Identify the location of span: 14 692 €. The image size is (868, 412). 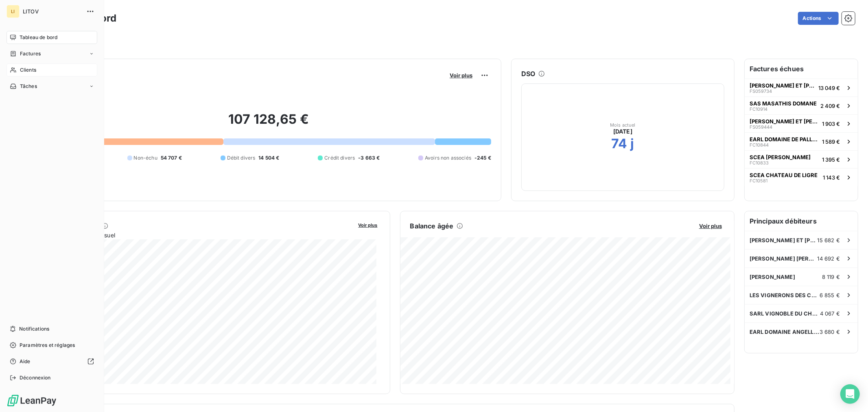
(829, 259).